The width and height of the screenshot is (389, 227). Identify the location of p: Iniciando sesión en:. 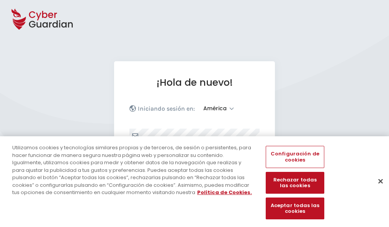
(166, 109).